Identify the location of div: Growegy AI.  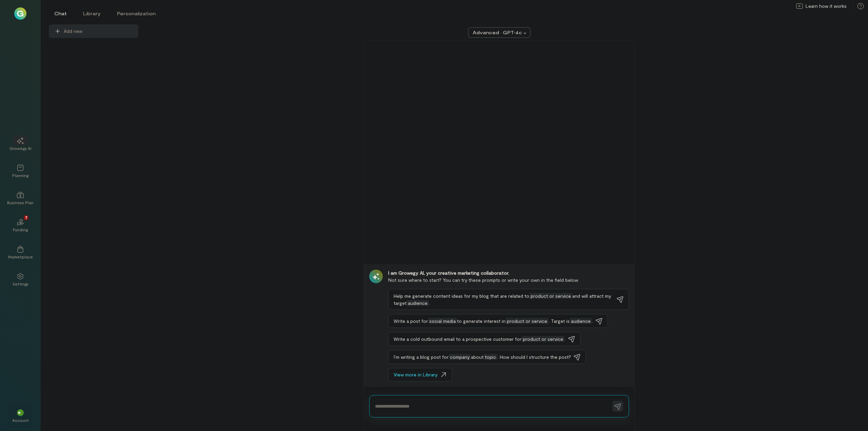
(20, 148).